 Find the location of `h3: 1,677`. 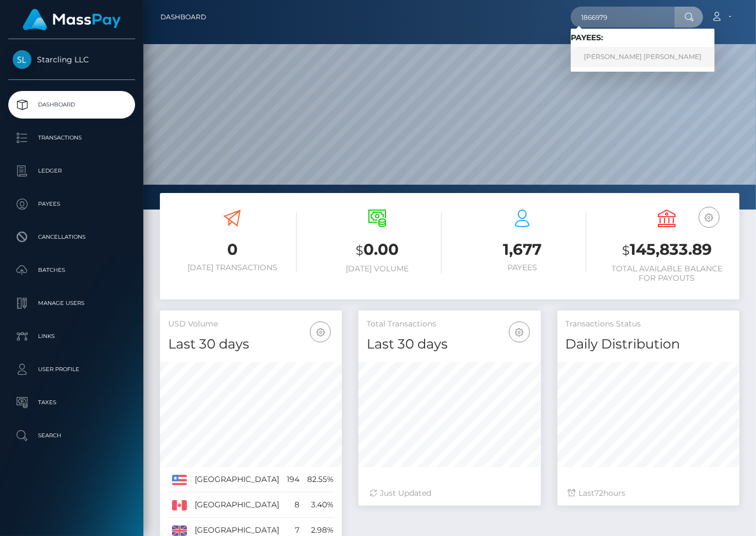

h3: 1,677 is located at coordinates (522, 249).